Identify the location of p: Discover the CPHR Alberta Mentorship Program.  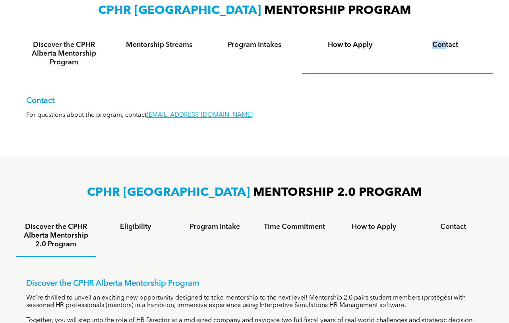
(255, 284).